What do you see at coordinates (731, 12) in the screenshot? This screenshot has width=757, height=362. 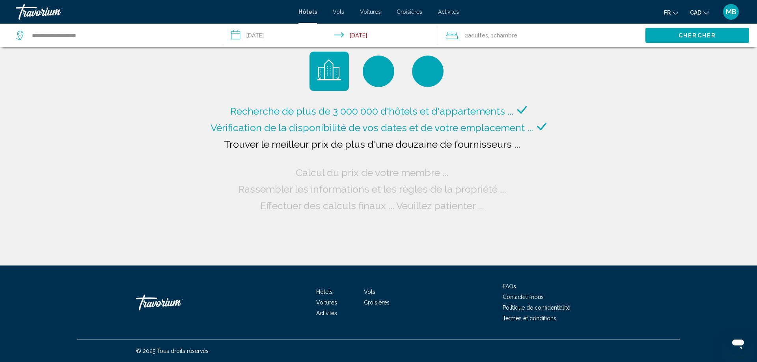 I see `span: MB` at bounding box center [731, 12].